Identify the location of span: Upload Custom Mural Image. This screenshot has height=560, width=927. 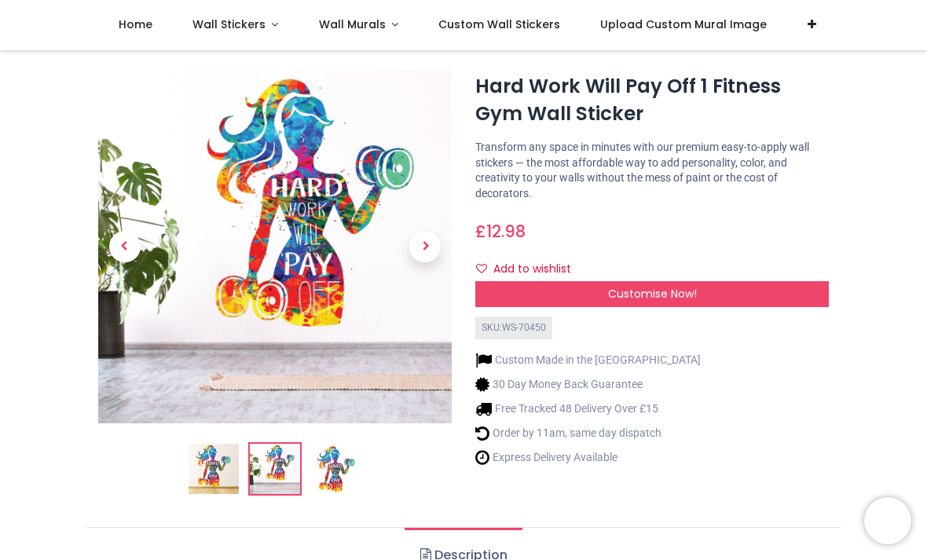
(683, 24).